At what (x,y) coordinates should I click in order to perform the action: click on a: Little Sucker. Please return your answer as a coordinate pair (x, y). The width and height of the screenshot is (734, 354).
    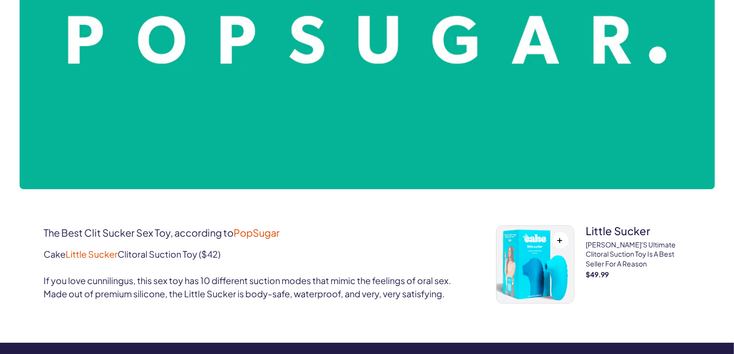
    Looking at the image, I should click on (92, 254).